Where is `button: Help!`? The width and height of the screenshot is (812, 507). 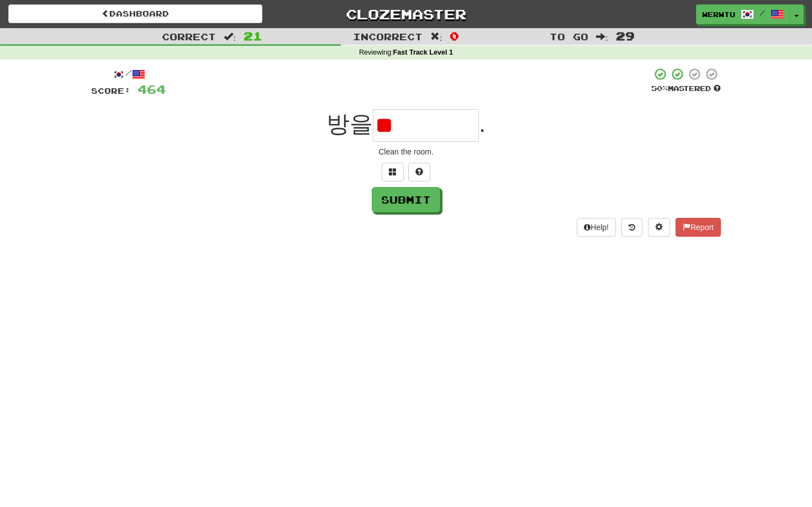
button: Help! is located at coordinates (596, 227).